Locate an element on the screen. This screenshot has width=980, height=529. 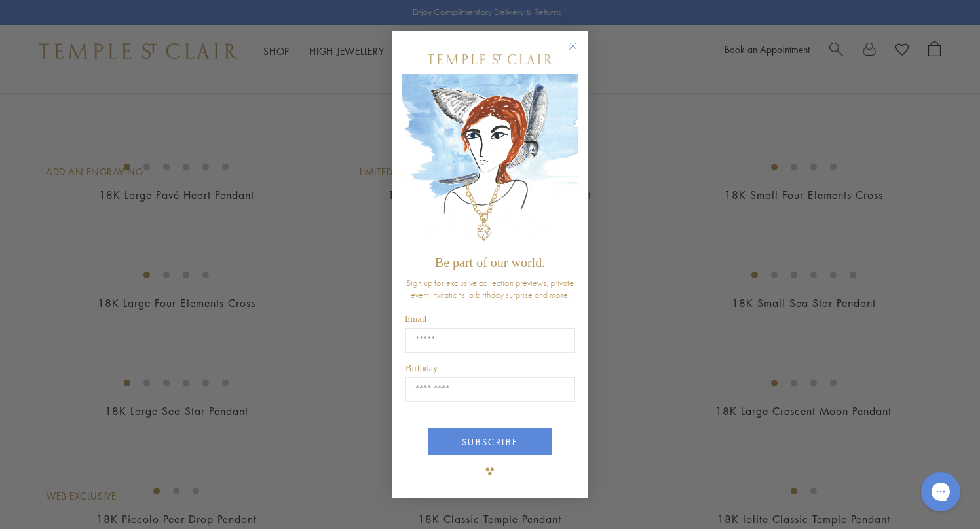
img: Temple St. Clair is located at coordinates (490, 59).